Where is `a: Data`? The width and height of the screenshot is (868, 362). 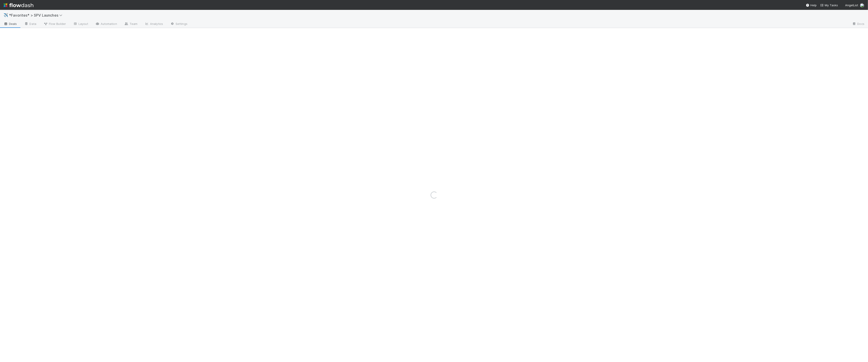
a: Data is located at coordinates (30, 24).